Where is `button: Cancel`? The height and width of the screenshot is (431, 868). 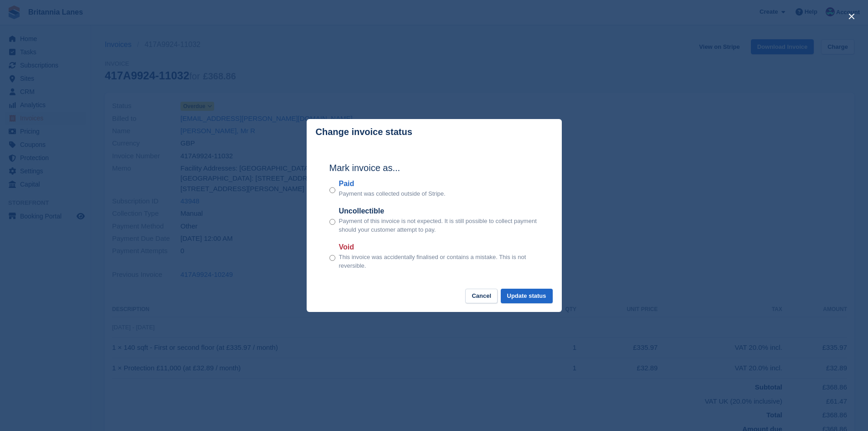 button: Cancel is located at coordinates (482, 296).